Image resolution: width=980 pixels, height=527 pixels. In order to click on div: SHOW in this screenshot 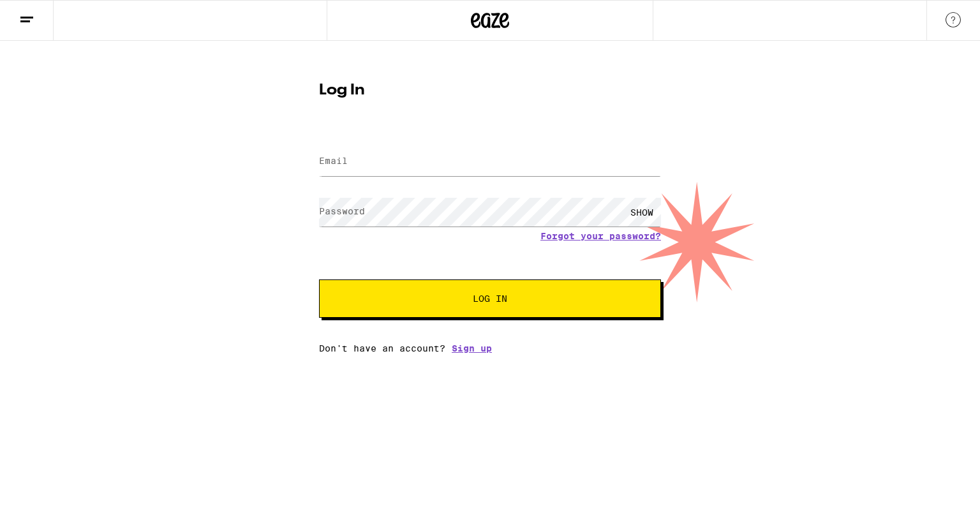, I will do `click(642, 212)`.